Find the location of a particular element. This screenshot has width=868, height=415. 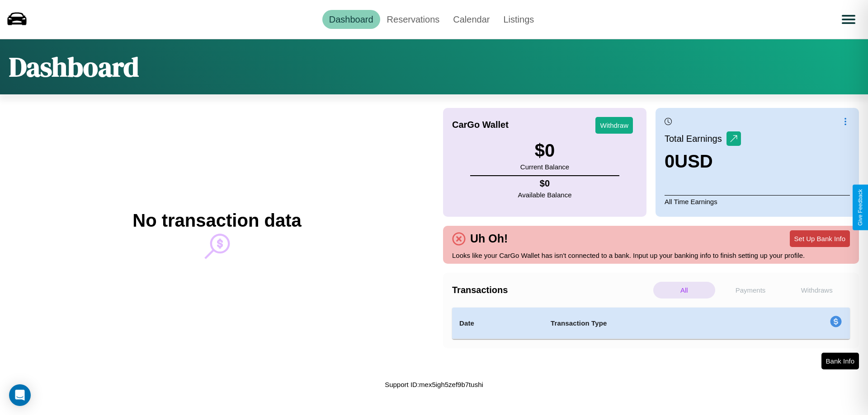

a: Listings is located at coordinates (518, 20).